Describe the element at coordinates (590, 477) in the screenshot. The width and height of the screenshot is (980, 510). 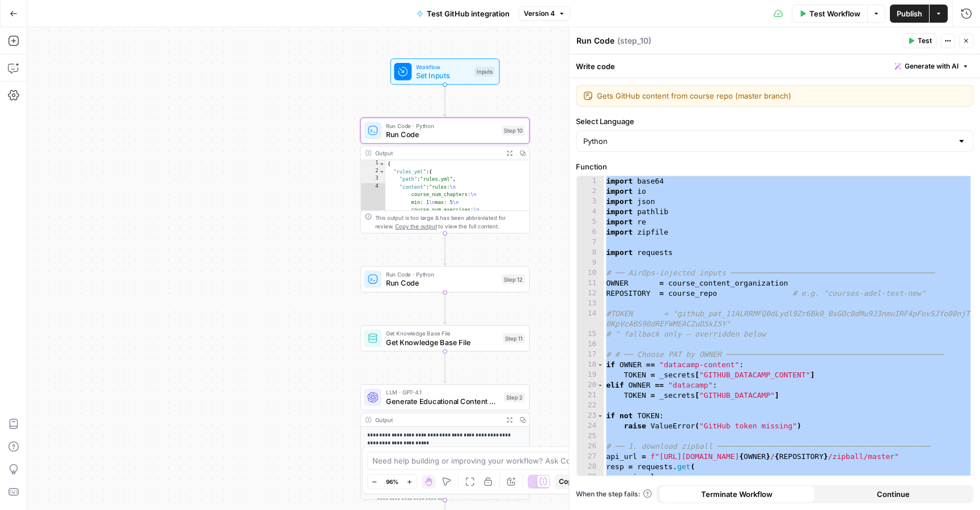
I see `div: 29` at that location.